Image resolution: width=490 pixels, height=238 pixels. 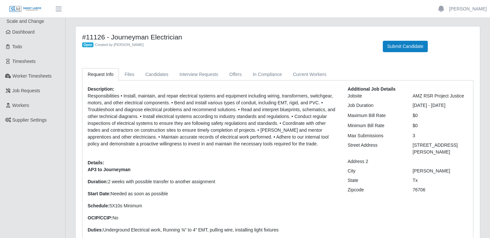 I want to click on div: Zipcode, so click(x=375, y=190).